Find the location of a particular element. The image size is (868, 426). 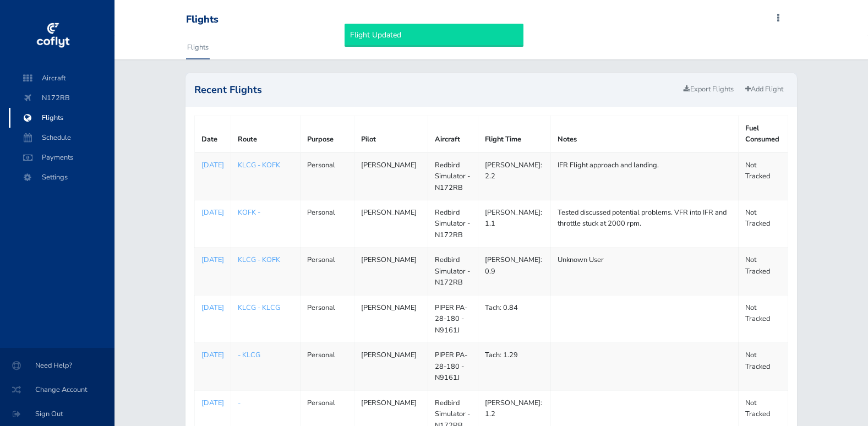

h2: Recent Flights is located at coordinates (437, 90).